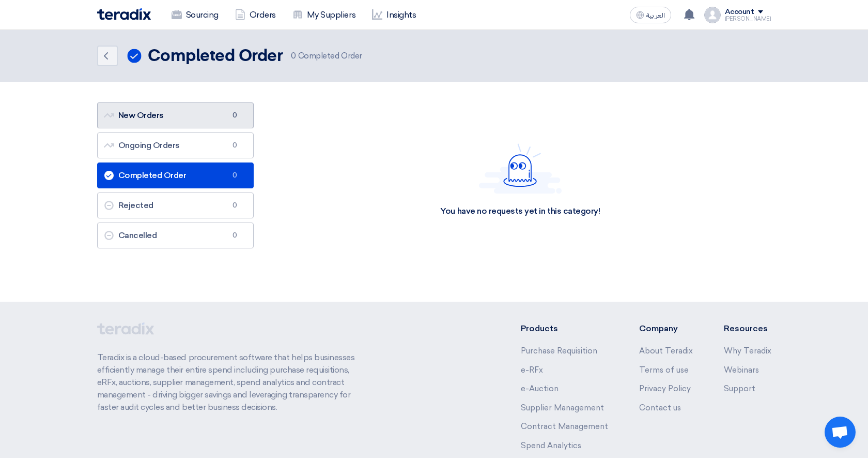 Image resolution: width=868 pixels, height=458 pixels. I want to click on li: Products, so click(564, 328).